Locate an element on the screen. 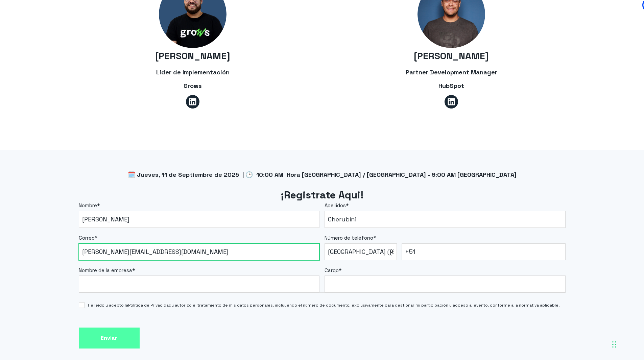 Image resolution: width=644 pixels, height=360 pixels. span: Número de teléfono is located at coordinates (349, 238).